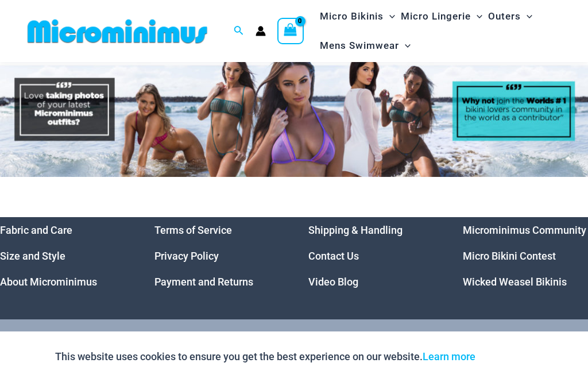 The image size is (588, 382). Describe the element at coordinates (193, 230) in the screenshot. I see `a: Terms of Service` at that location.